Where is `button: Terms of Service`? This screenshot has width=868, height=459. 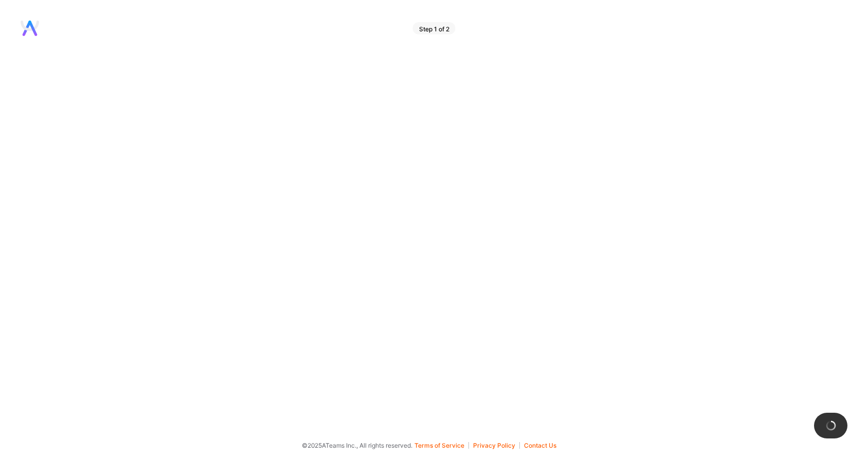 button: Terms of Service is located at coordinates (442, 445).